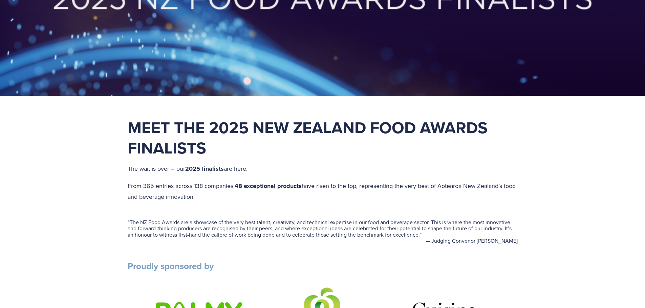 Image resolution: width=645 pixels, height=308 pixels. I want to click on blockquote: The NZ Food Awards are a showcase of the very best talent, creativity, and technical expertise in..., so click(323, 229).